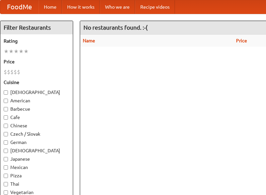  Describe the element at coordinates (37, 28) in the screenshot. I see `h4: Filter Restaurants` at that location.